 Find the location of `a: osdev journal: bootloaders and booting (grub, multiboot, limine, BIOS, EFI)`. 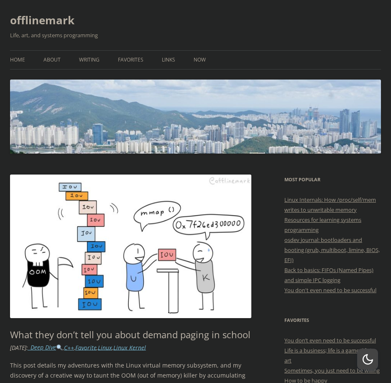

a: osdev journal: bootloaders and booting (grub, multiboot, limine, BIOS, EFI) is located at coordinates (332, 250).